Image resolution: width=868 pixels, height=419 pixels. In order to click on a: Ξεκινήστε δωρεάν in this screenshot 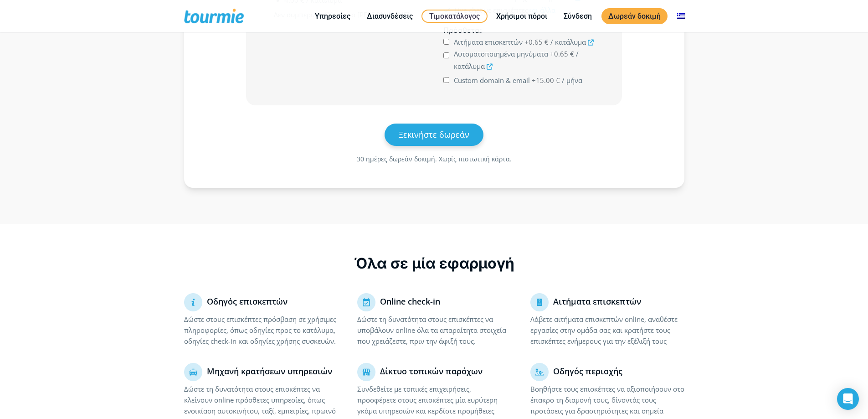, I will do `click(434, 135)`.